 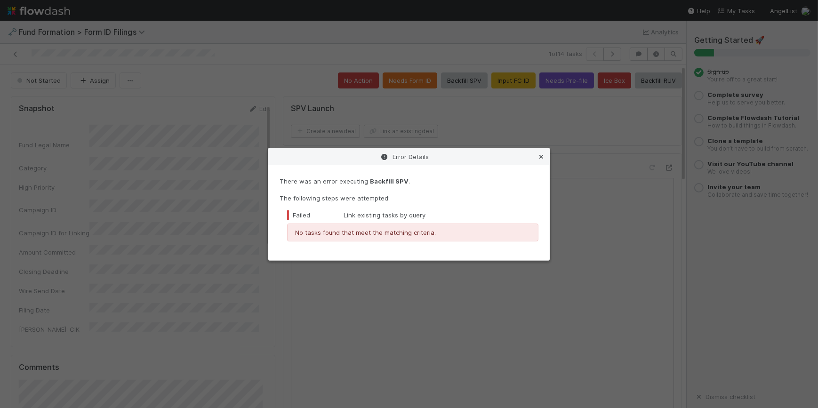 I want to click on p: No tasks found that meet the matching criteria., so click(x=413, y=233).